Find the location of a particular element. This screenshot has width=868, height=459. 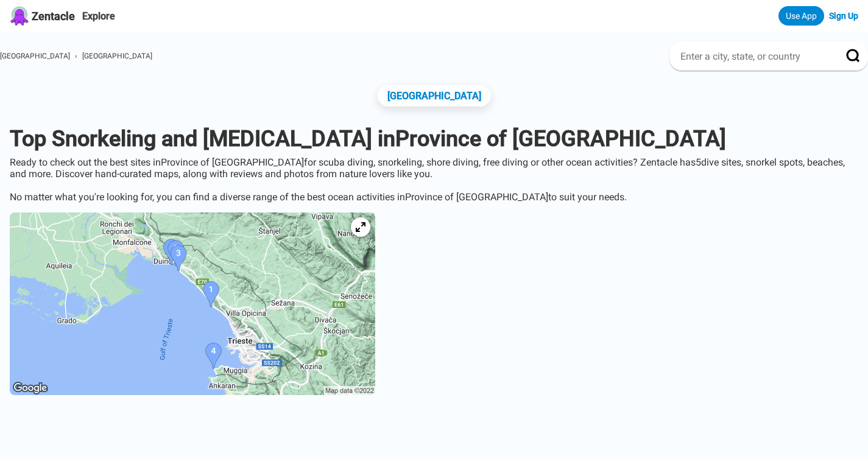

a: Use App is located at coordinates (801, 16).